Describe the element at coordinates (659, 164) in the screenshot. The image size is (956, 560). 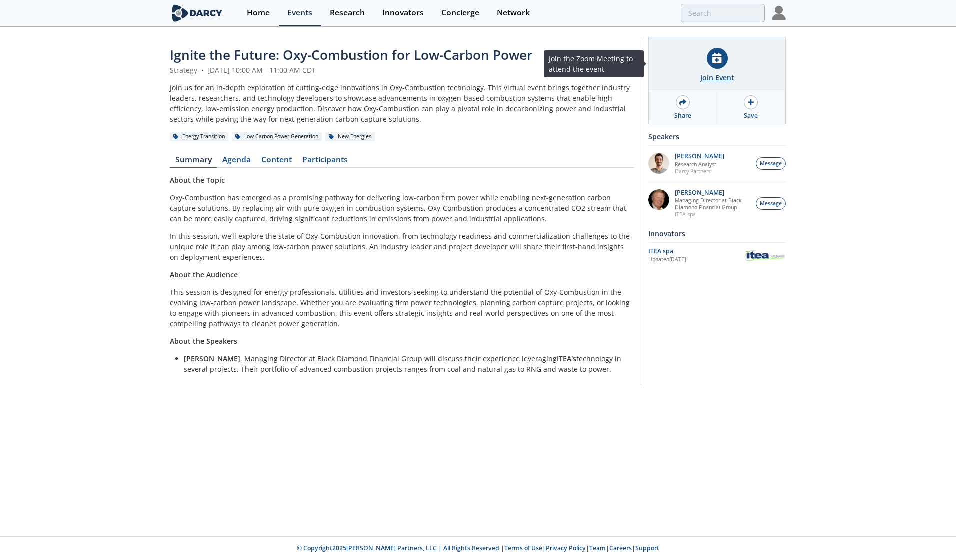
I see `img: e78dc165-e339-43be-b819-6f39ce58aec6` at that location.